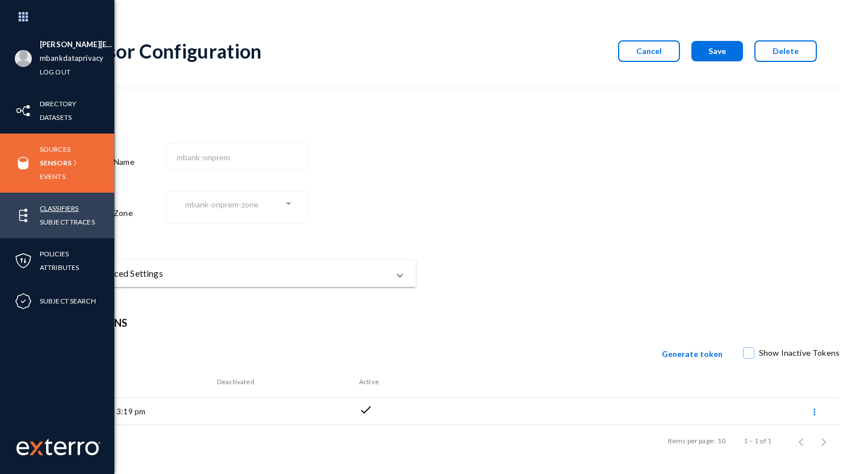  What do you see at coordinates (71, 58) in the screenshot?
I see `a: mbankdataprivacy` at bounding box center [71, 58].